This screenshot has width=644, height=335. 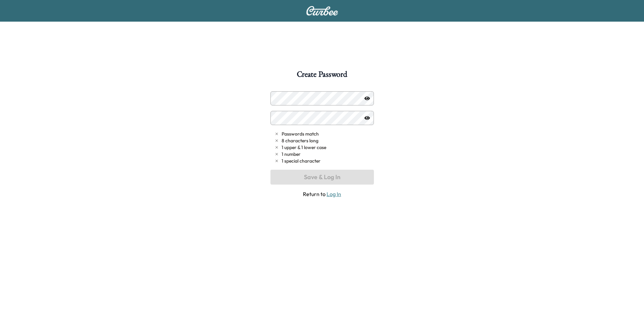 What do you see at coordinates (300, 141) in the screenshot?
I see `span: 8 characters long` at bounding box center [300, 141].